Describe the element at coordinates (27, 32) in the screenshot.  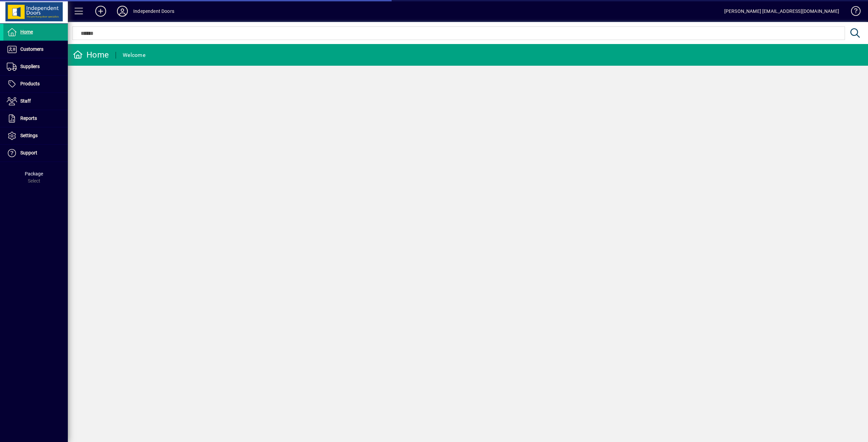
I see `span: Home` at that location.